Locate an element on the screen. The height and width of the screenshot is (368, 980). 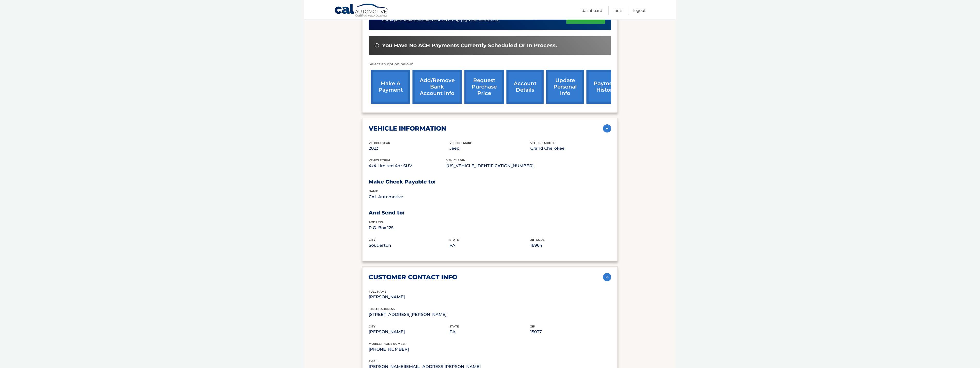
span: vehicle make is located at coordinates (461, 143).